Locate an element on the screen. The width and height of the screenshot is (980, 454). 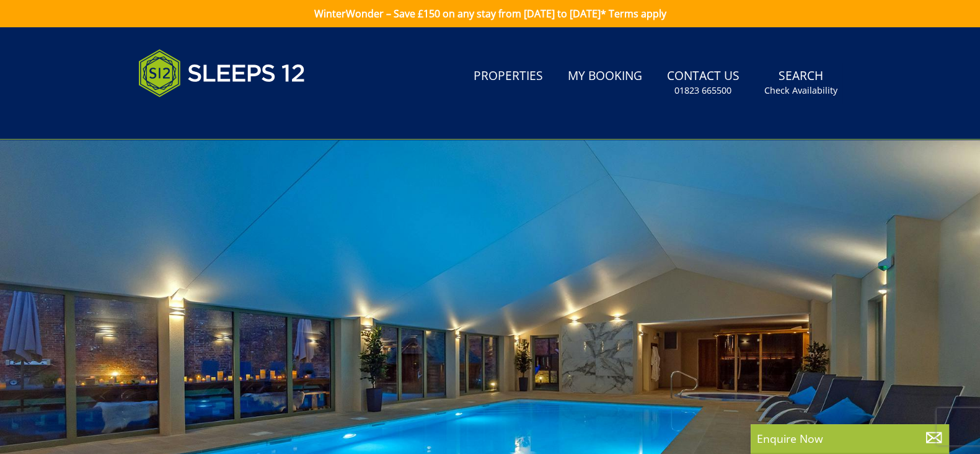
img: Sleeps 12 is located at coordinates (222, 73).